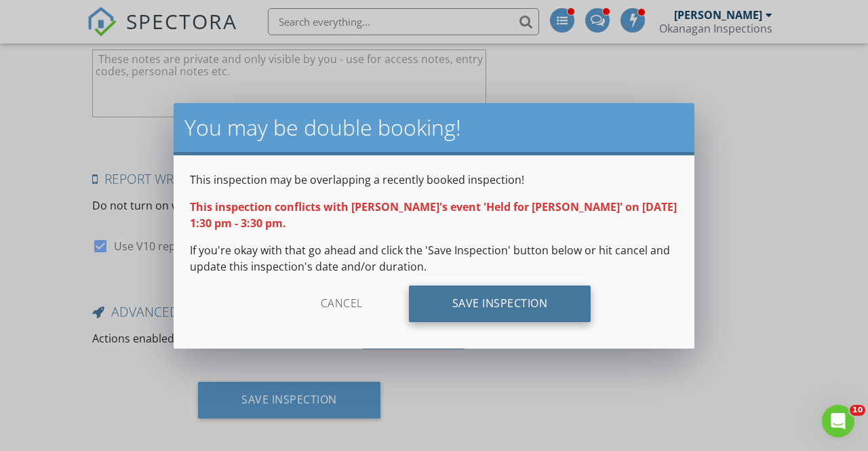 Image resolution: width=868 pixels, height=451 pixels. I want to click on div: Save Inspection, so click(500, 303).